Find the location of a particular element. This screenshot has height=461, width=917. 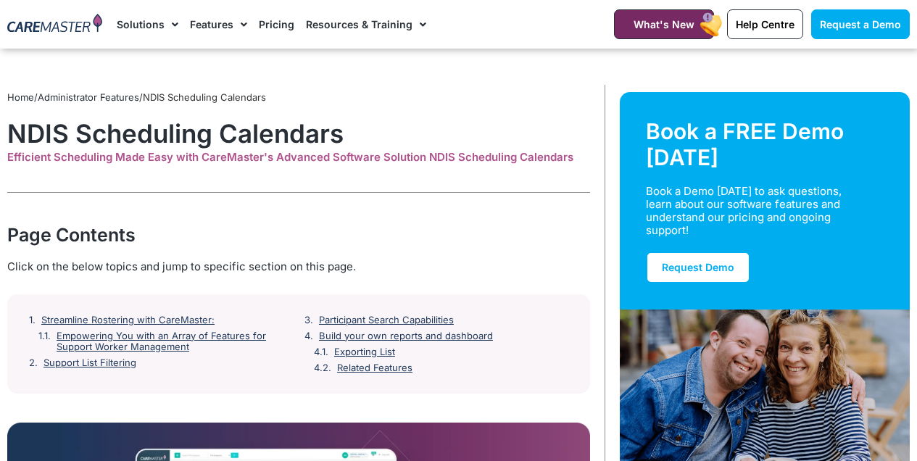

a: Build your own reports and dashboard is located at coordinates (406, 336).